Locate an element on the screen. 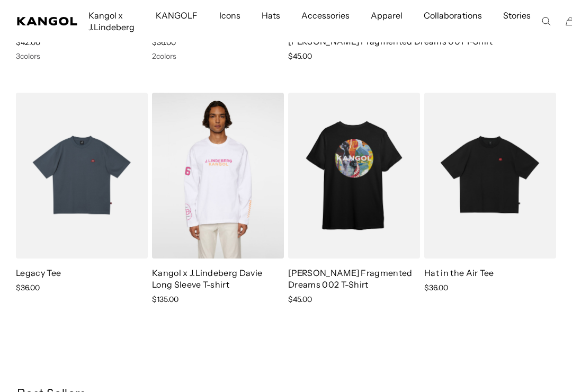 Image resolution: width=572 pixels, height=392 pixels. div: 3 colors is located at coordinates (81, 56).